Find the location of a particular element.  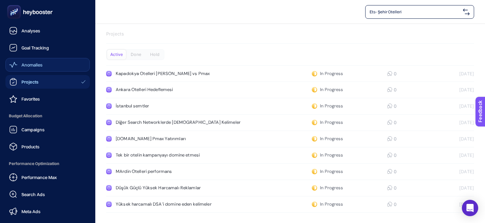

a: Campaigns is located at coordinates (48, 129).